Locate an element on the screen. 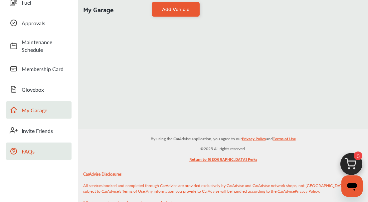 This screenshot has height=202, width=368. a: Maintenance Schedule is located at coordinates (39, 46).